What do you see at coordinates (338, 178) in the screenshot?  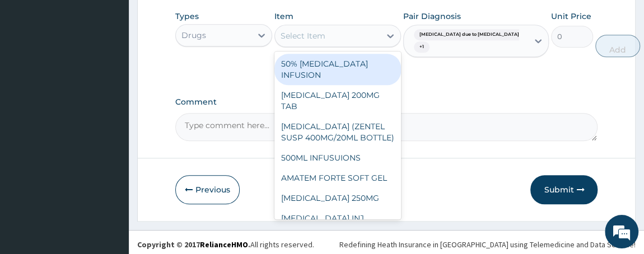 I see `div: AMATEM FORTE SOFT GEL` at bounding box center [338, 178].